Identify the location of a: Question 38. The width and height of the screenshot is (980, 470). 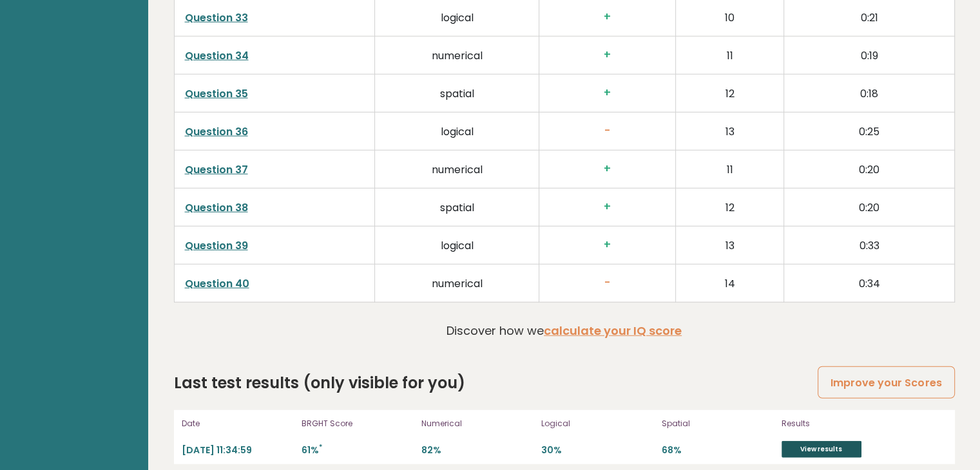
(216, 207).